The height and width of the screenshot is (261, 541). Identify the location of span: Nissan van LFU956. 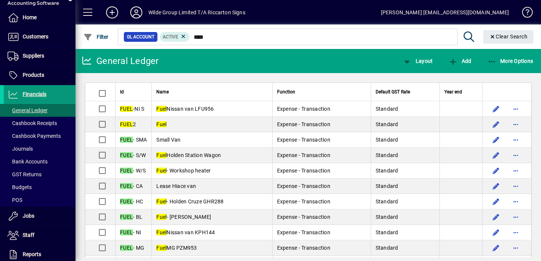
(185, 109).